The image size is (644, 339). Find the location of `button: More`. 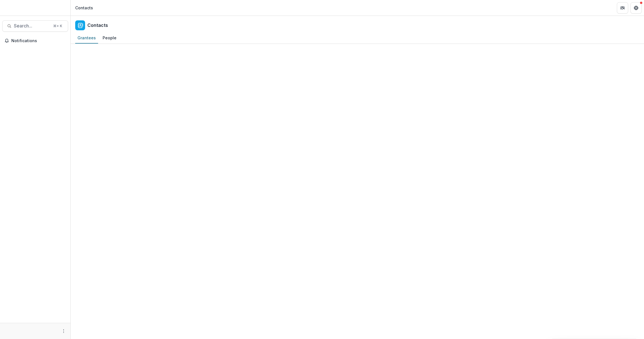

button: More is located at coordinates (64, 331).